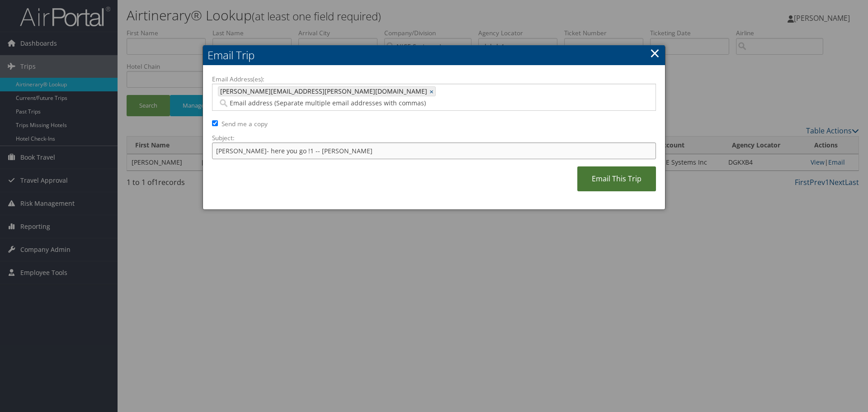 This screenshot has width=868, height=412. What do you see at coordinates (244, 124) in the screenshot?
I see `label: Send me a copy` at bounding box center [244, 124].